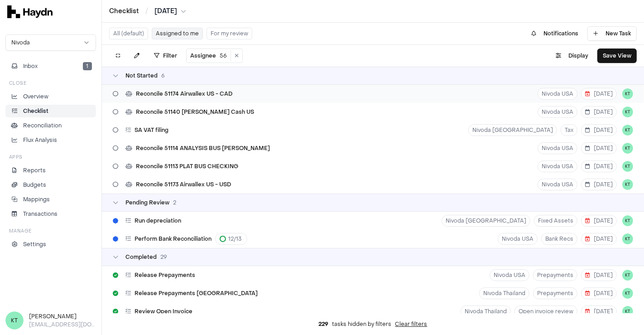 Image resolution: width=644 pixels, height=335 pixels. What do you see at coordinates (203, 56) in the screenshot?
I see `span: Assignee` at bounding box center [203, 56].